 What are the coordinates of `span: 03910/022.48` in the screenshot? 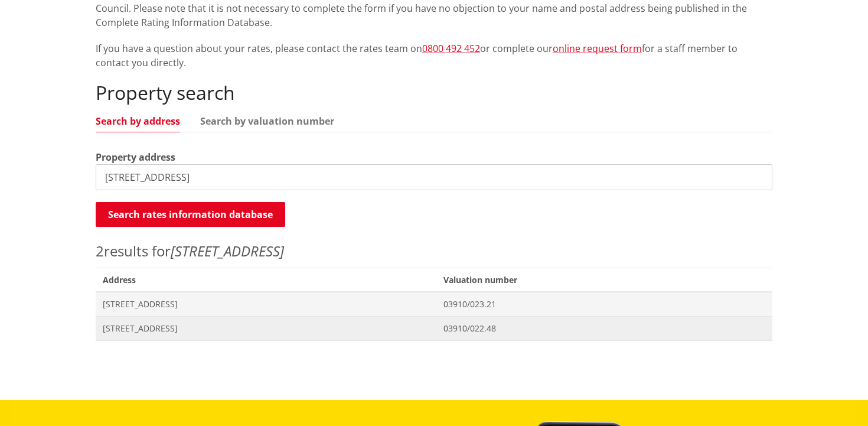 It's located at (605, 329).